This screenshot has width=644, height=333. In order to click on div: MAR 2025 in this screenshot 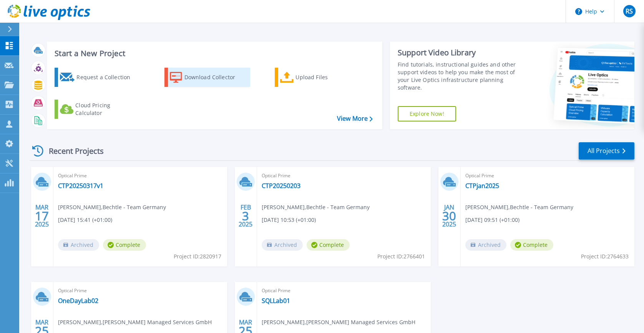, I will do `click(42, 216)`.